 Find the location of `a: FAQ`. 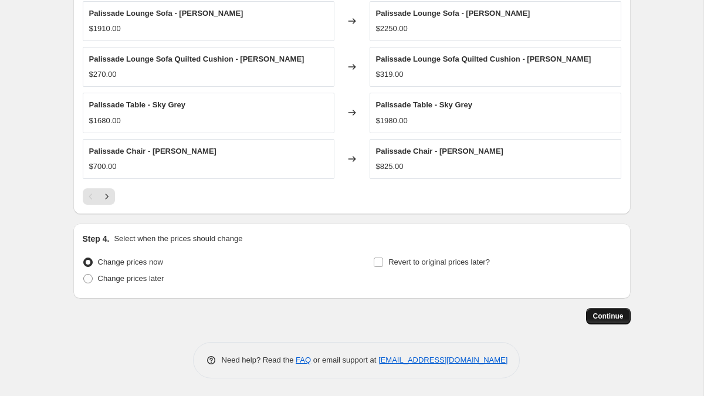

a: FAQ is located at coordinates (303, 360).